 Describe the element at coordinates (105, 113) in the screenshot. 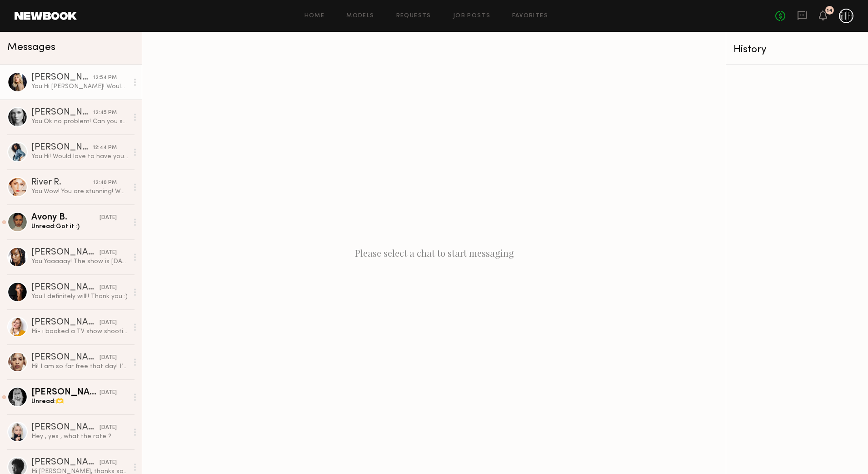

I see `div: 12:45 PM` at that location.